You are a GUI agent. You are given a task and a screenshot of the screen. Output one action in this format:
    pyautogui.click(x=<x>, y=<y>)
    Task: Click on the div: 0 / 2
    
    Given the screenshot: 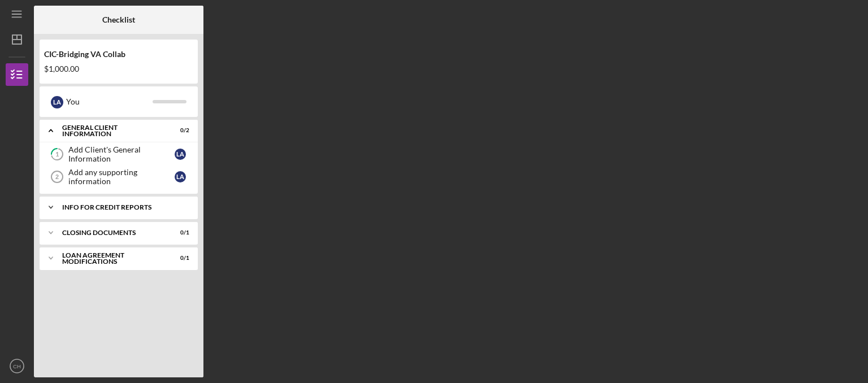 What is the action you would take?
    pyautogui.click(x=179, y=131)
    